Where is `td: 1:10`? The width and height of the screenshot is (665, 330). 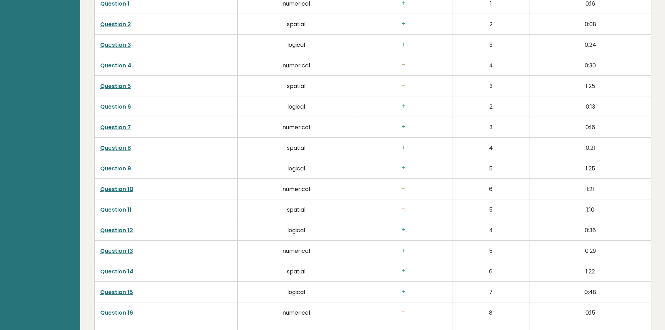
td: 1:10 is located at coordinates (591, 210).